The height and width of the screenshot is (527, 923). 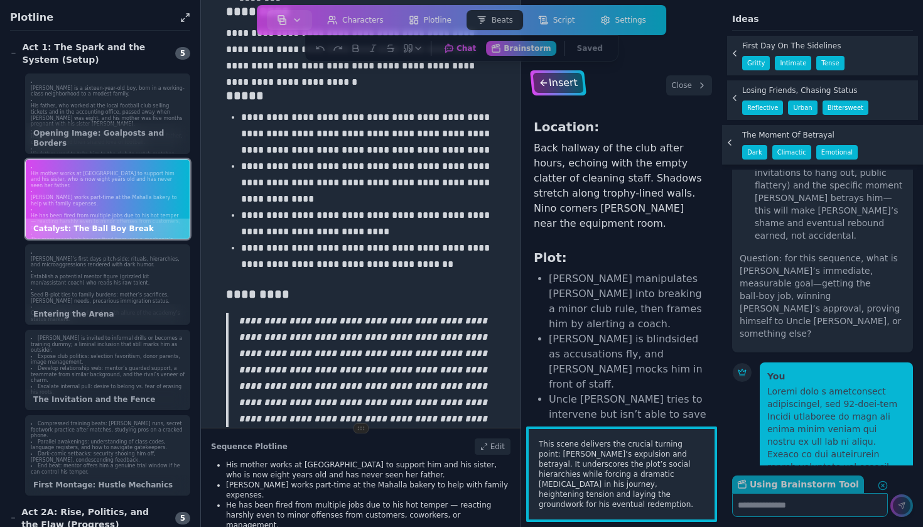 I want to click on span: Urban, so click(x=803, y=107).